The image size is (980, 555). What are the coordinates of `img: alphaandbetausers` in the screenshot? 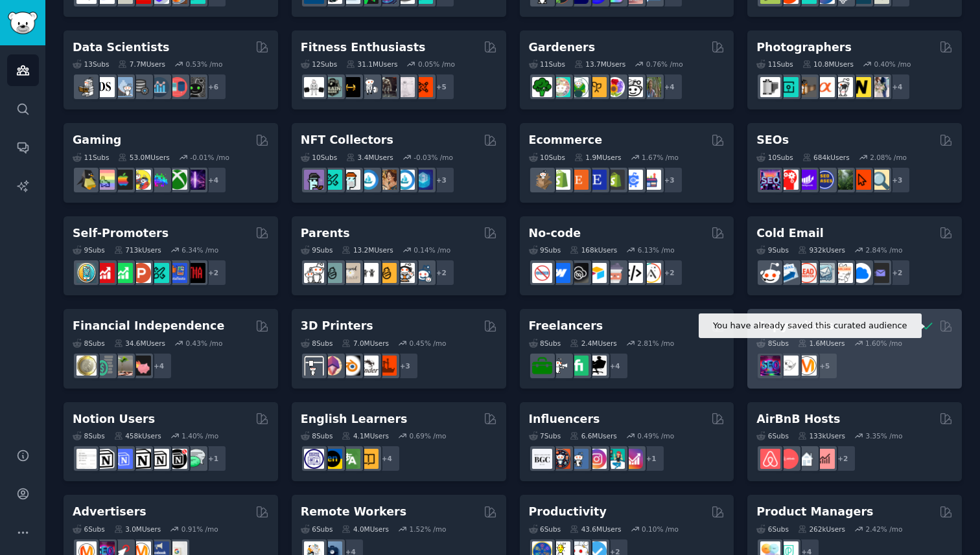 It's located at (159, 273).